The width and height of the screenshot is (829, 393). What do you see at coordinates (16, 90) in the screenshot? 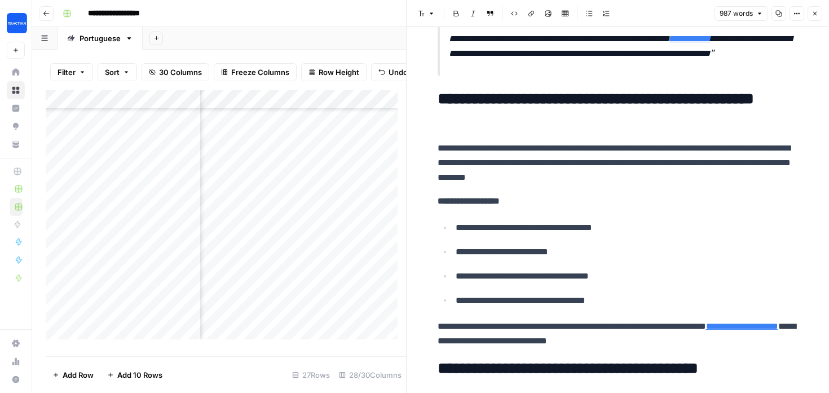
I see `a: Browse` at bounding box center [16, 90].